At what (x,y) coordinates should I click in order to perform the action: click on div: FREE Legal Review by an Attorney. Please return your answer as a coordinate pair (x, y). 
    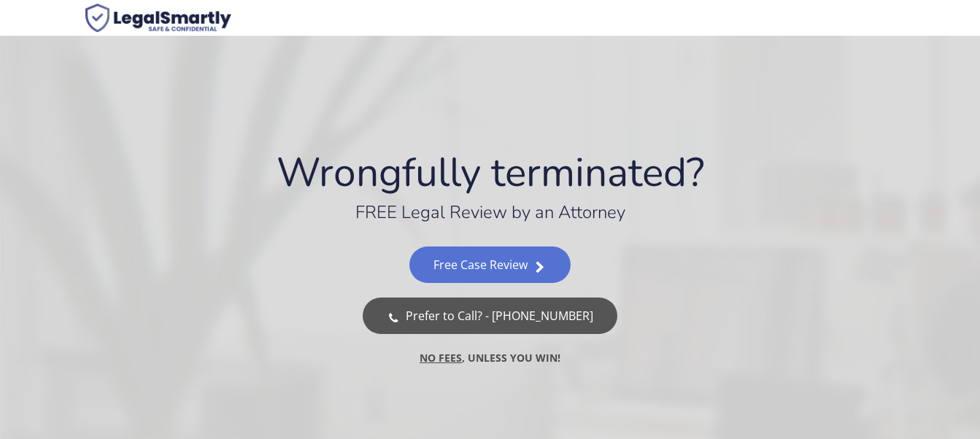
    Looking at the image, I should click on (490, 218).